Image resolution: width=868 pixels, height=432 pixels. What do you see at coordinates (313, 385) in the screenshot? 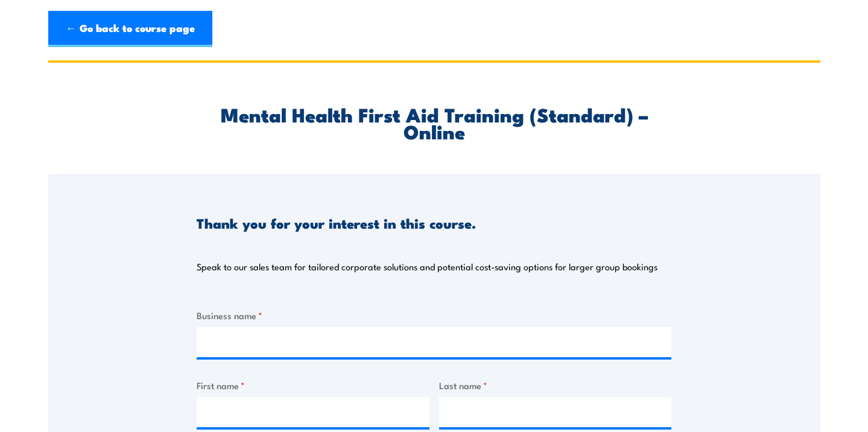
I see `label: First name` at bounding box center [313, 385].